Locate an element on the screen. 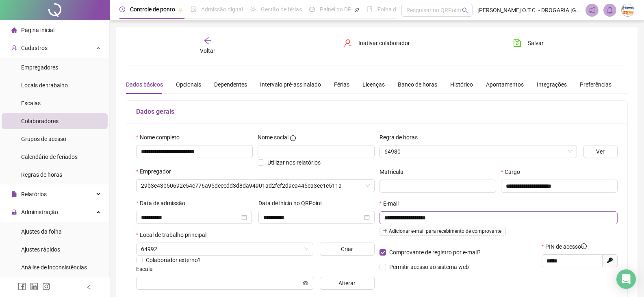 The width and height of the screenshot is (644, 297). span: Admissão digital is located at coordinates (222, 9).